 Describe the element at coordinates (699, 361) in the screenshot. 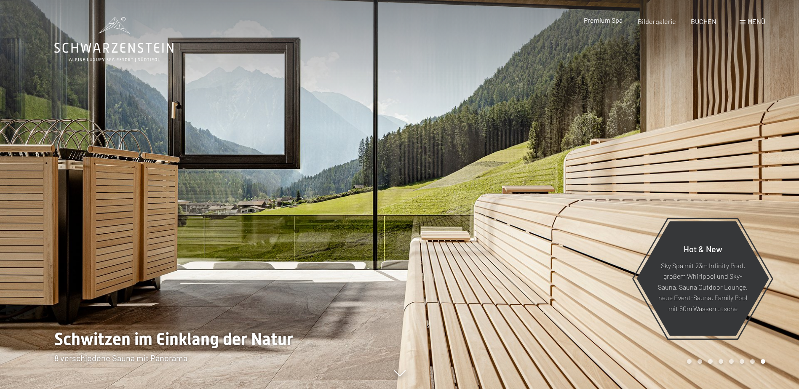

I see `div: Carousel Page 2` at that location.